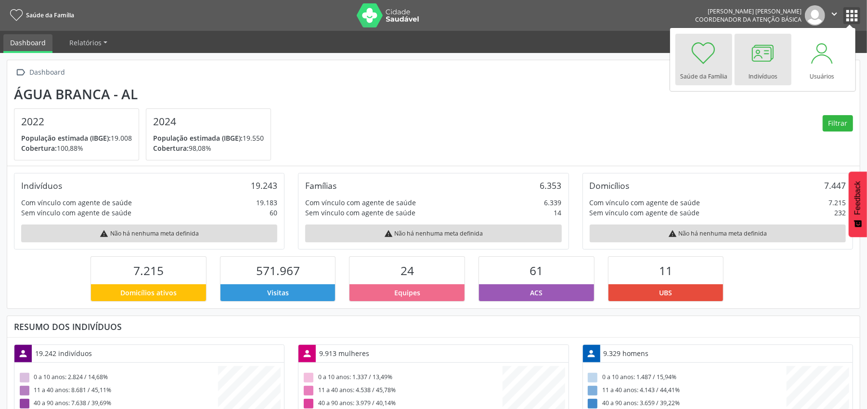 This screenshot has height=409, width=867. I want to click on h4: 2022, so click(77, 121).